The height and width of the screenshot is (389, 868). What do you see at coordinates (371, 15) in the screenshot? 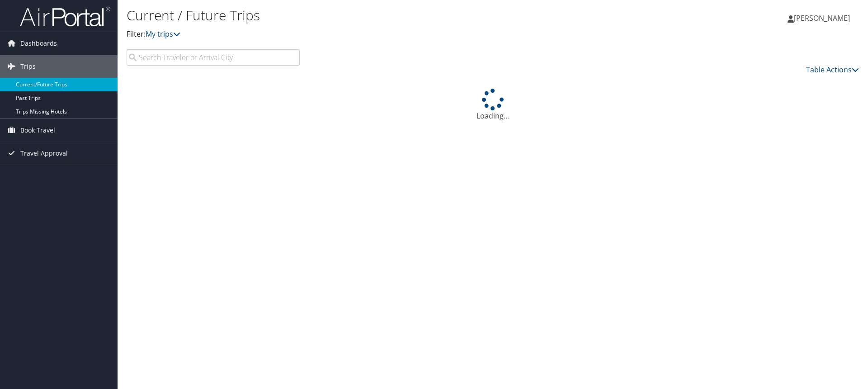
I see `h1: Current / Future Trips` at bounding box center [371, 15].